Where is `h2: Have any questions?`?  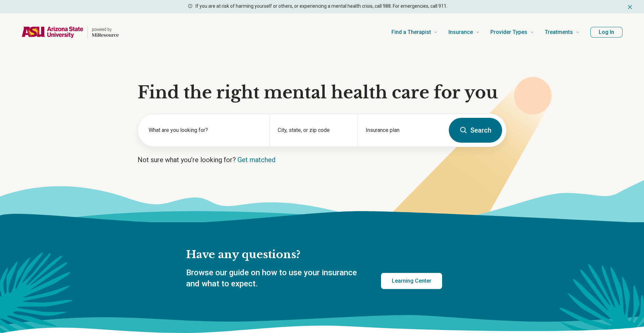
h2: Have any questions? is located at coordinates (314, 255).